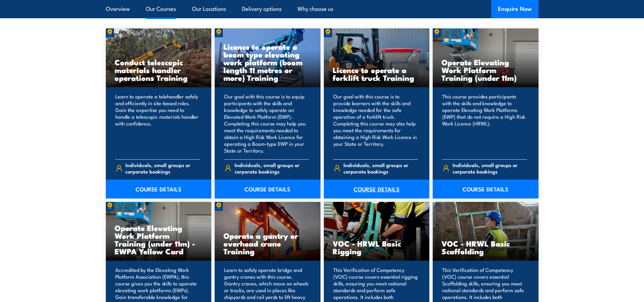  Describe the element at coordinates (377, 247) in the screenshot. I see `h3: VOC - HRWL Basic Rigging` at that location.